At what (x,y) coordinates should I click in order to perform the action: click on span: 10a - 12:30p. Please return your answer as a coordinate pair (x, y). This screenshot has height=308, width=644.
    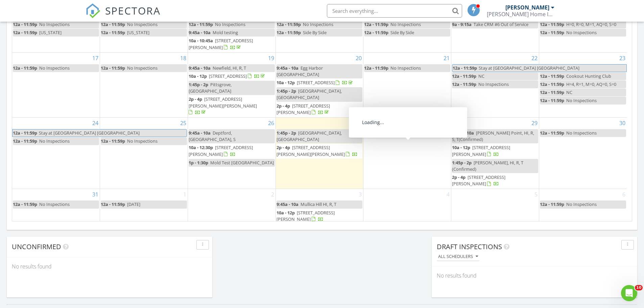
    Looking at the image, I should click on (201, 148).